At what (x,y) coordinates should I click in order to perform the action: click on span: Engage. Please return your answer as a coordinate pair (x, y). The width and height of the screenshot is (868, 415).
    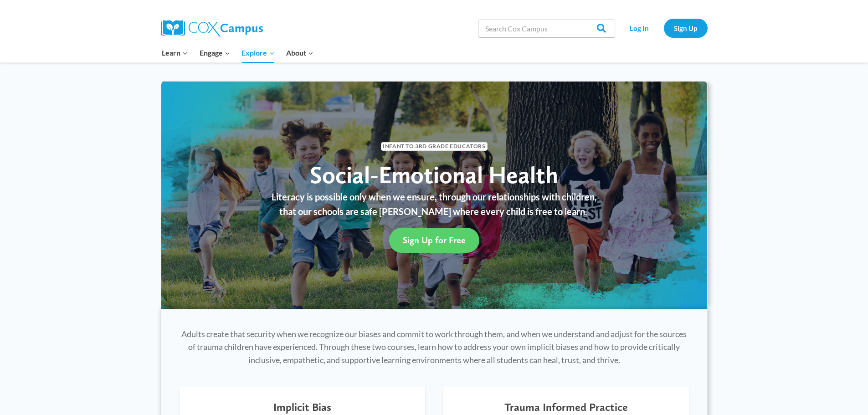
    Looking at the image, I should click on (215, 53).